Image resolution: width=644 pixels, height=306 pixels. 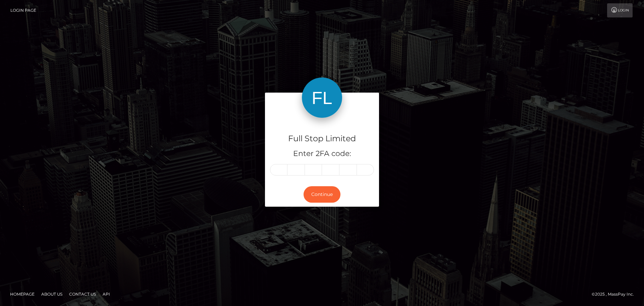 What do you see at coordinates (322, 97) in the screenshot?
I see `img: Full Stop Limited` at bounding box center [322, 97].